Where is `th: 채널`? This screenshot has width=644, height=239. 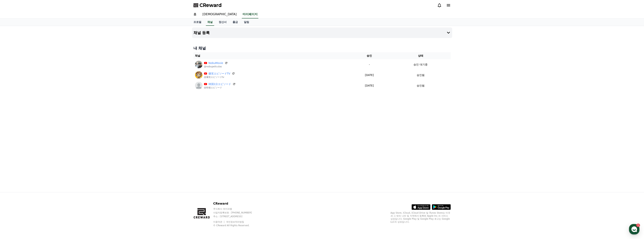
th: 채널 is located at coordinates (271, 56).